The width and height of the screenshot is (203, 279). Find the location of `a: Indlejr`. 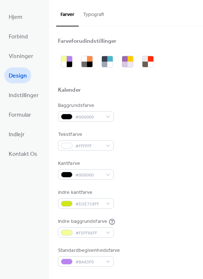

a: Indlejr is located at coordinates (17, 134).